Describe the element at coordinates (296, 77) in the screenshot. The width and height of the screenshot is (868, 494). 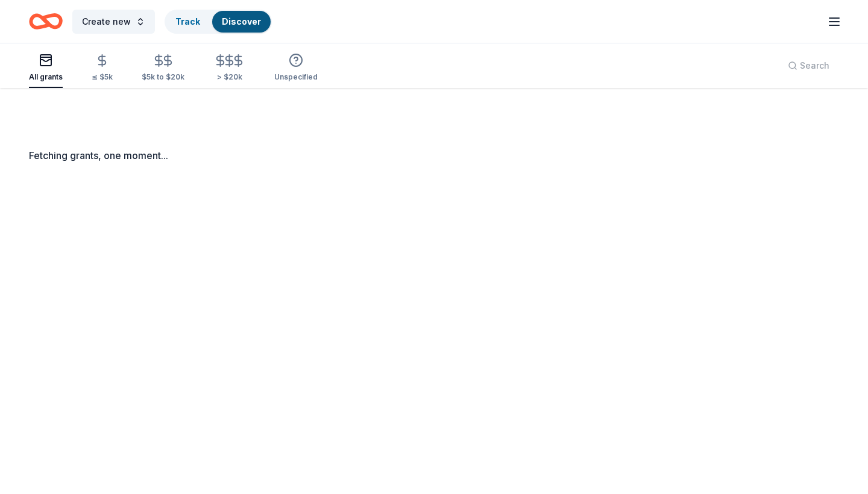
I see `div: Unspecified` at that location.